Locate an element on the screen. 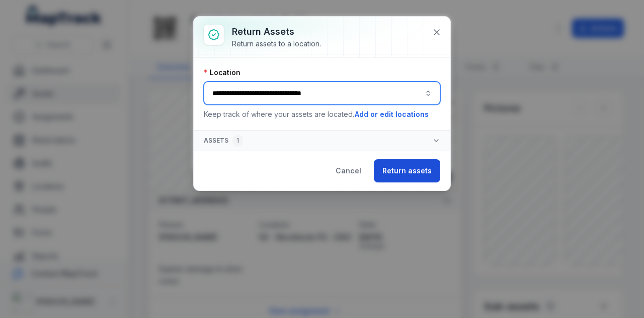 The height and width of the screenshot is (318, 644). button: Cancel is located at coordinates (348, 171).